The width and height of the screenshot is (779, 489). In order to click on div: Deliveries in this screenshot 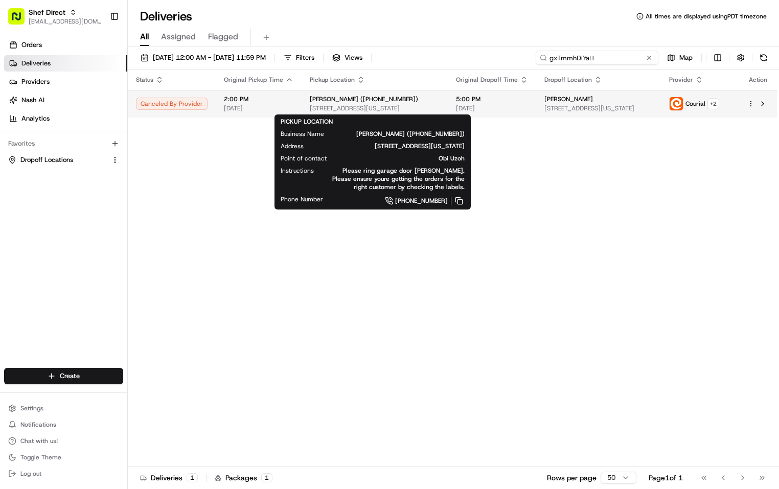, I will do `click(169, 478)`.